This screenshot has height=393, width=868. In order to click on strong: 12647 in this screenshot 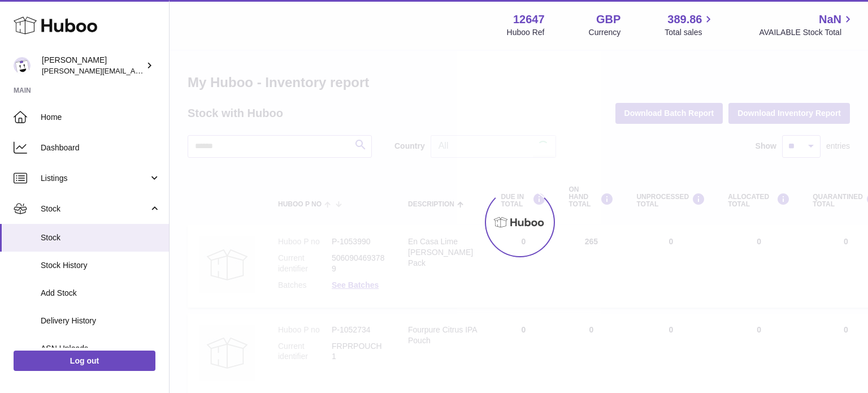, I will do `click(529, 19)`.